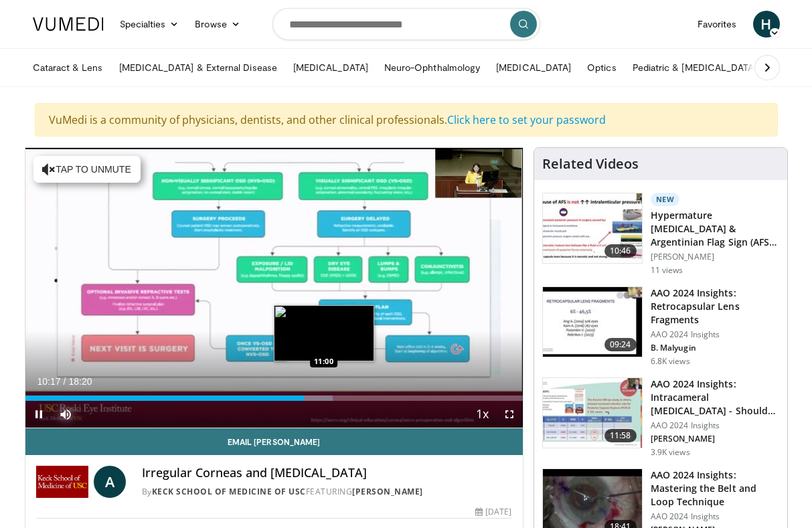  What do you see at coordinates (715, 348) in the screenshot?
I see `p: B. Malyugin` at bounding box center [715, 348].